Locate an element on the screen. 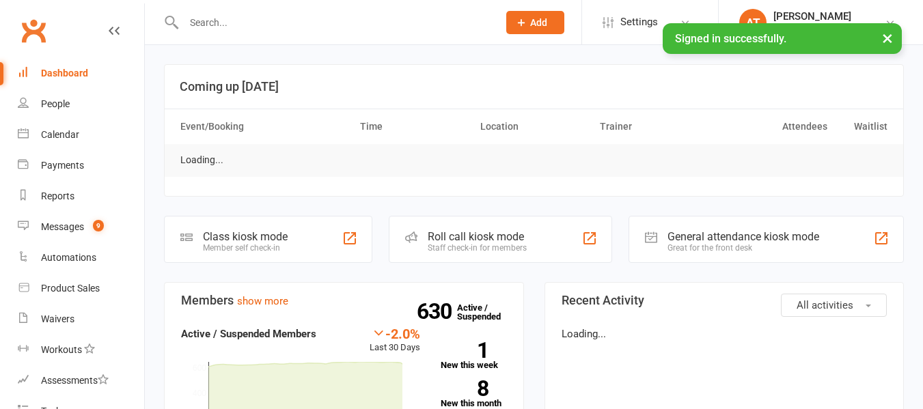  th: Location is located at coordinates (534, 126).